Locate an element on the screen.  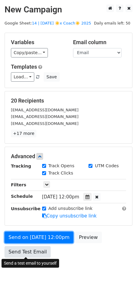
a: Copy unsubscribe link is located at coordinates (69, 216).